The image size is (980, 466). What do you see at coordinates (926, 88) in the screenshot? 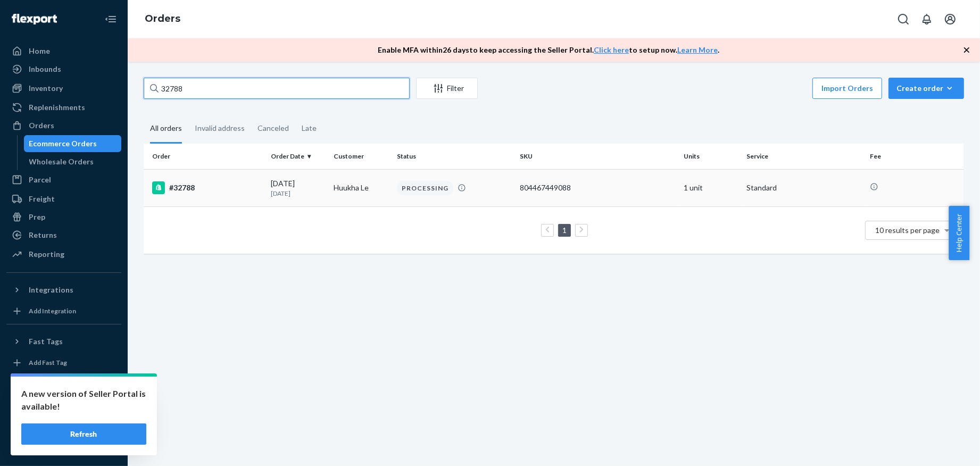
I see `button: Create order` at bounding box center [926, 88].